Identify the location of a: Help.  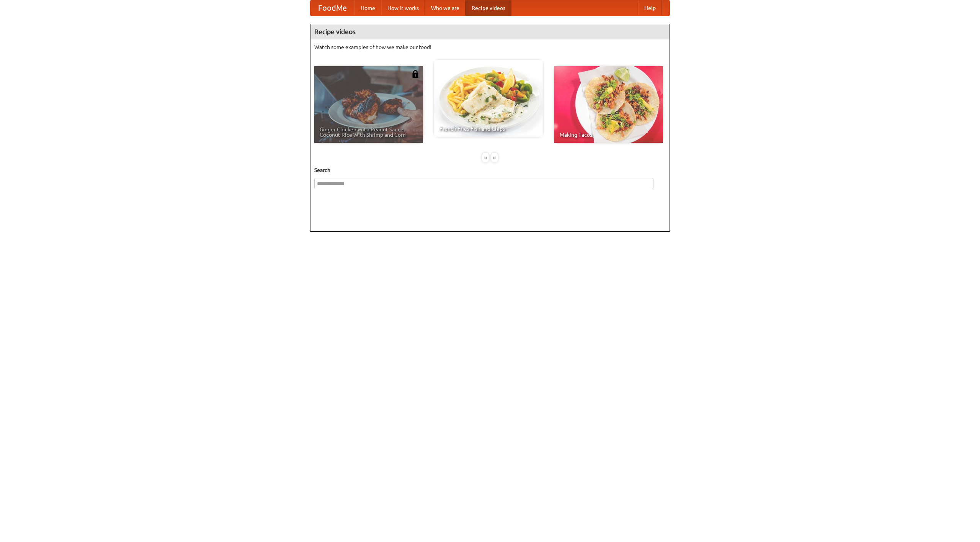
(650, 8).